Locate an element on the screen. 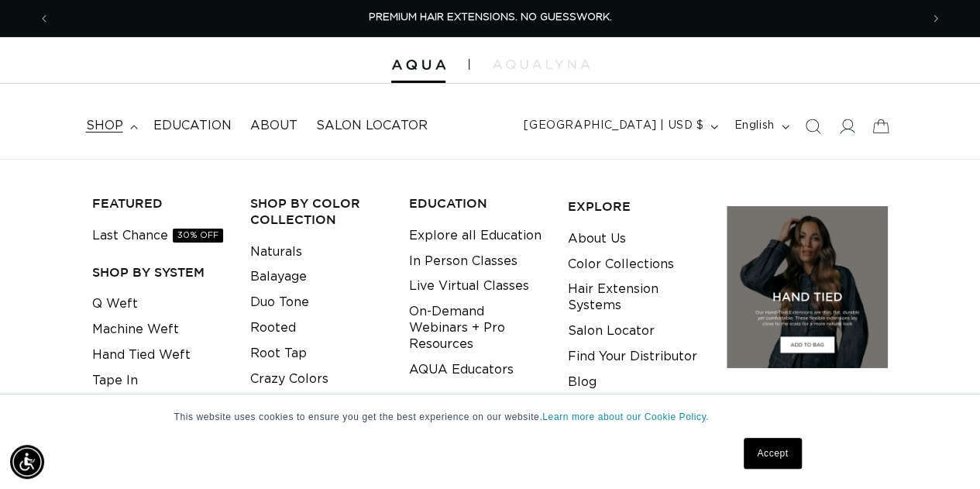 Image resolution: width=980 pixels, height=489 pixels. a: Balayage is located at coordinates (278, 277).